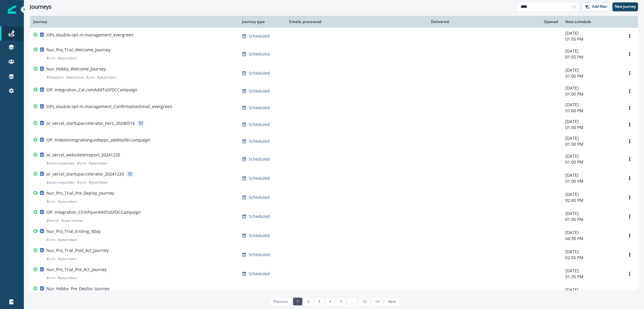  Describe the element at coordinates (77, 251) in the screenshot. I see `p: Nur_Pro_Trial_Post_Act_Journey` at that location.